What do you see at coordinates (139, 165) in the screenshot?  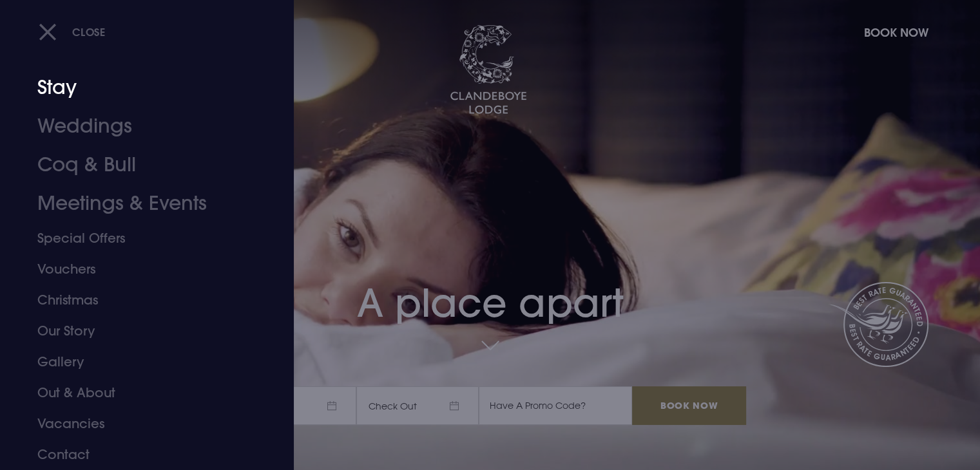 I see `a: Coq & Bull` at bounding box center [139, 165].